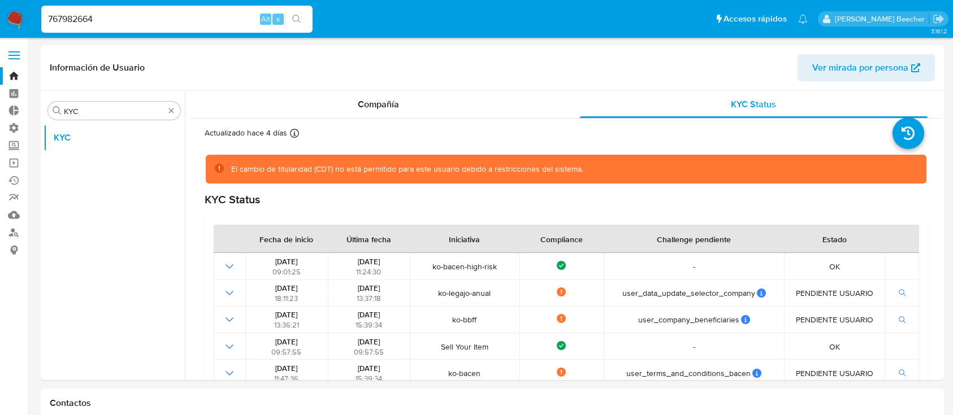 The width and height of the screenshot is (953, 415). Describe the element at coordinates (296, 19) in the screenshot. I see `button: search-icon` at that location.